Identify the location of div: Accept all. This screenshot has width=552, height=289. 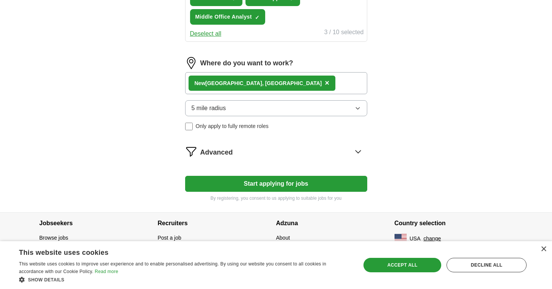
(402, 265).